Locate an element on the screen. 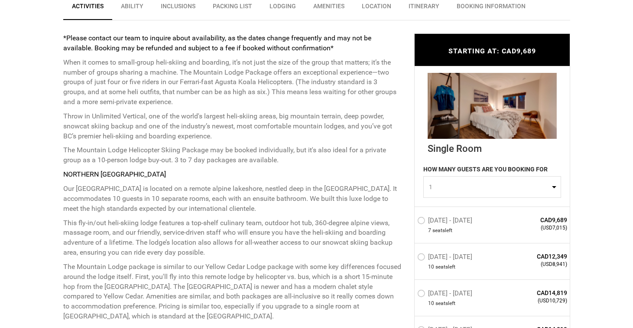 The height and width of the screenshot is (328, 633). p: Throw in Unlimited Vertical, one of the world's largest heli-skiing areas, big mountain terrain, ... is located at coordinates (232, 126).